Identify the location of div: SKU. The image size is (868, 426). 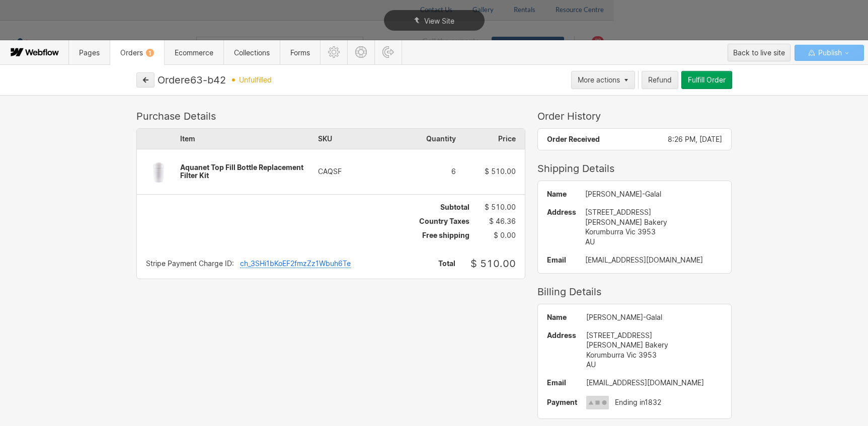
(352, 139).